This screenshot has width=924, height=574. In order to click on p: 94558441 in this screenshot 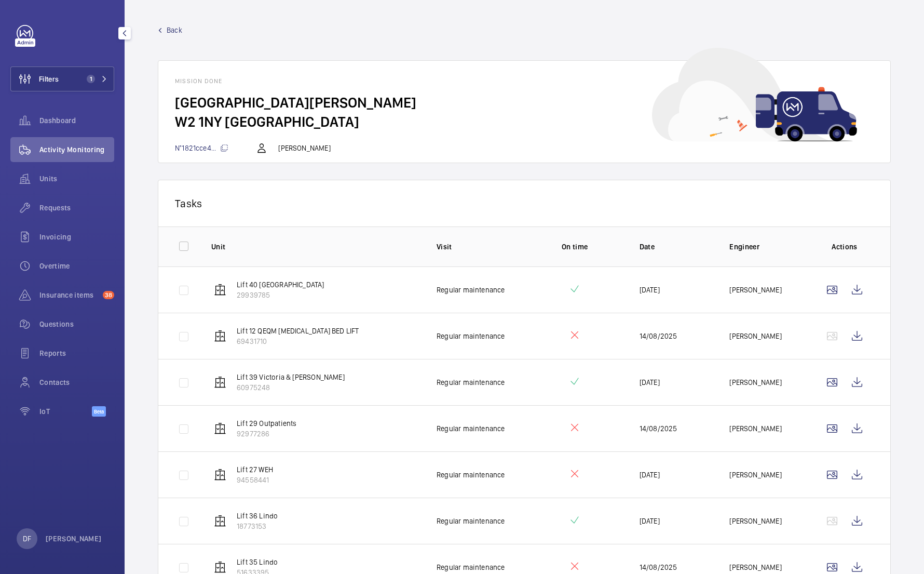, I will do `click(255, 480)`.